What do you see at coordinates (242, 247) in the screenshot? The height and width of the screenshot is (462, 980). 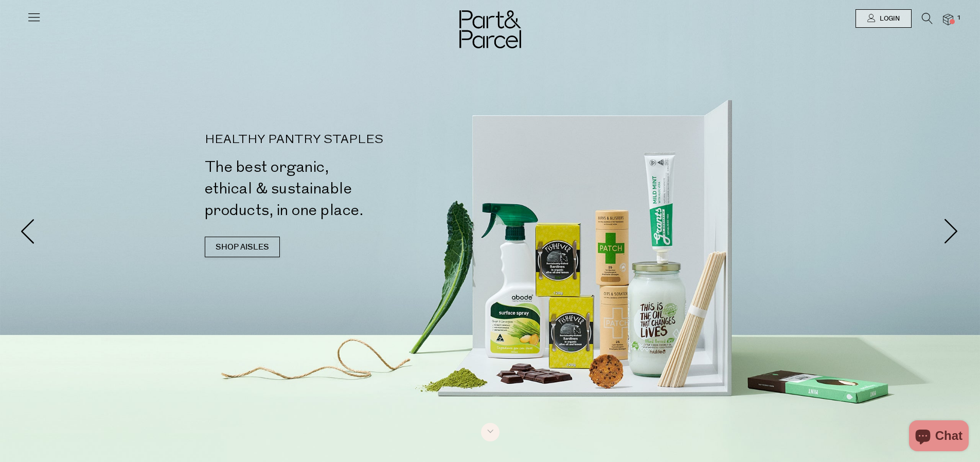 I see `a: SHOP AISLES` at bounding box center [242, 247].